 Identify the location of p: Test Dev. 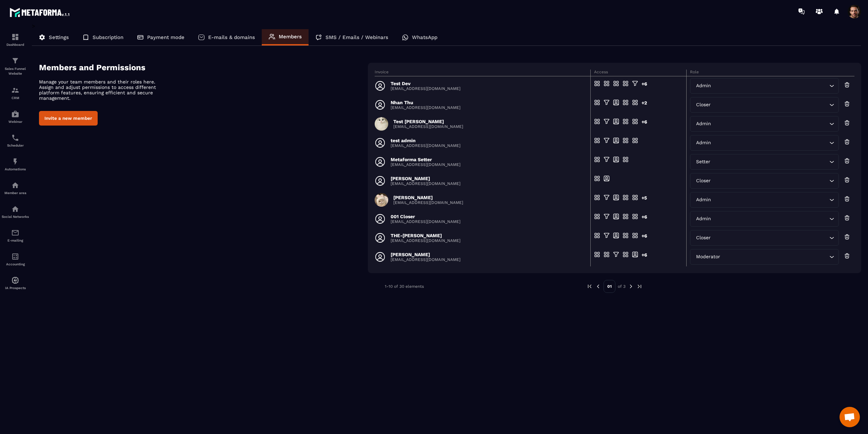
(426, 84).